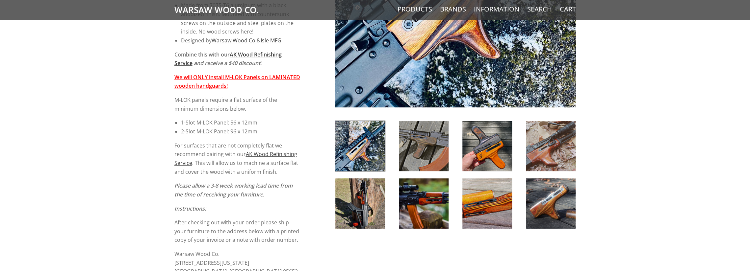  Describe the element at coordinates (237, 232) in the screenshot. I see `p: After checking out with your order please ship your furniture to the address below with a printed...` at that location.